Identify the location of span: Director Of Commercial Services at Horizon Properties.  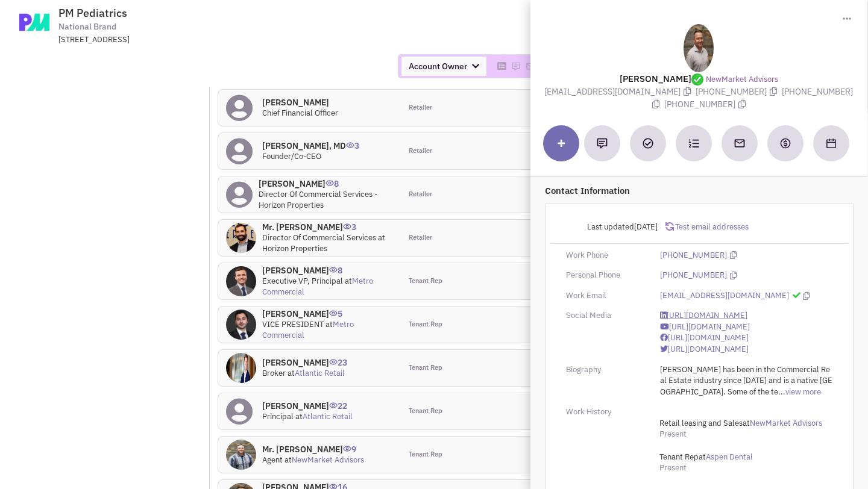
(323, 243).